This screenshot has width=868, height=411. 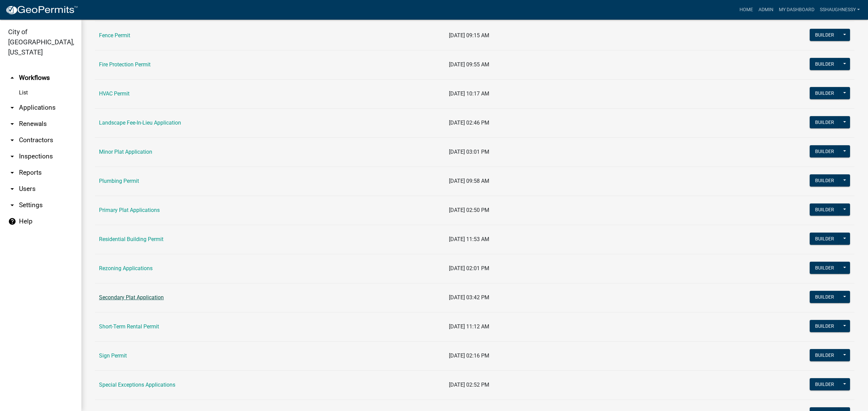 I want to click on i: help, so click(x=12, y=222).